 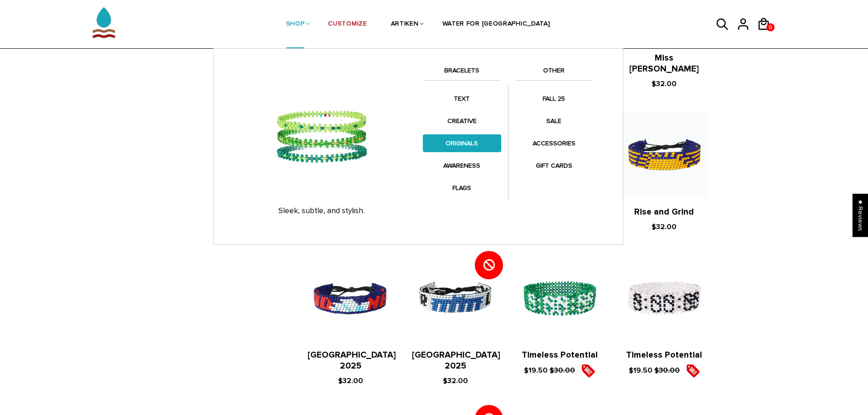 I want to click on a: ORIGINALS, so click(x=462, y=143).